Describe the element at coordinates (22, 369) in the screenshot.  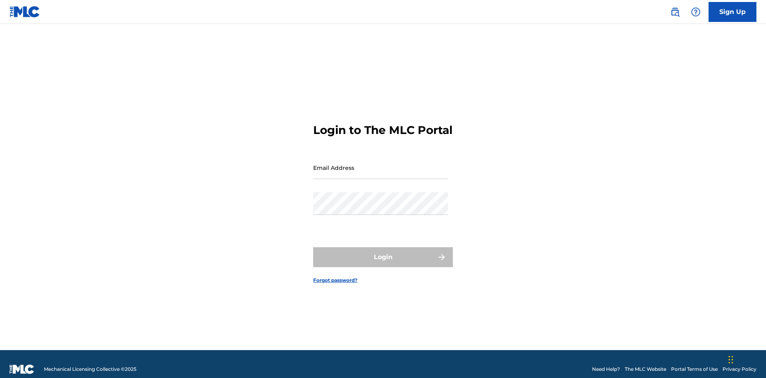
I see `img: logo` at that location.